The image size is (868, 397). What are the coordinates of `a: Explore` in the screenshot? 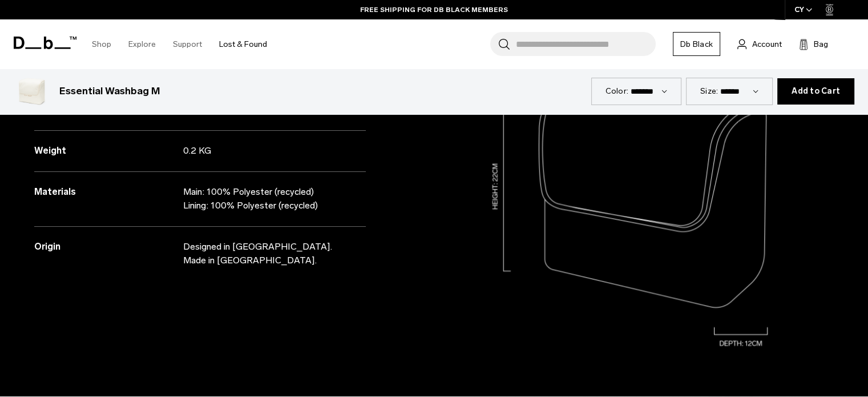 It's located at (142, 44).